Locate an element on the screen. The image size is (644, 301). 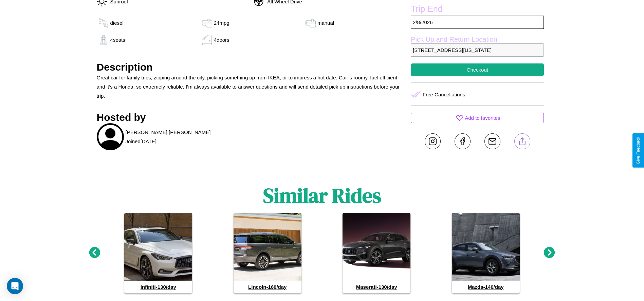
button: Checkout is located at coordinates (477, 69).